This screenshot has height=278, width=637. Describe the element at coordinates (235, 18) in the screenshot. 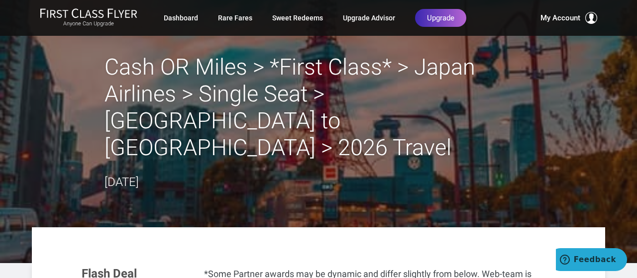

I see `a: Rare Fares` at that location.